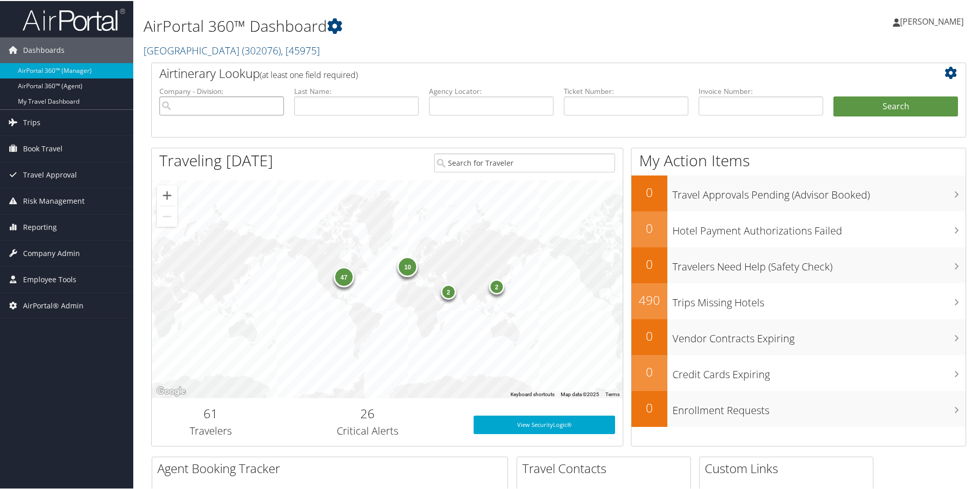 Image resolution: width=980 pixels, height=489 pixels. Describe the element at coordinates (408, 266) in the screenshot. I see `div: 10` at that location.